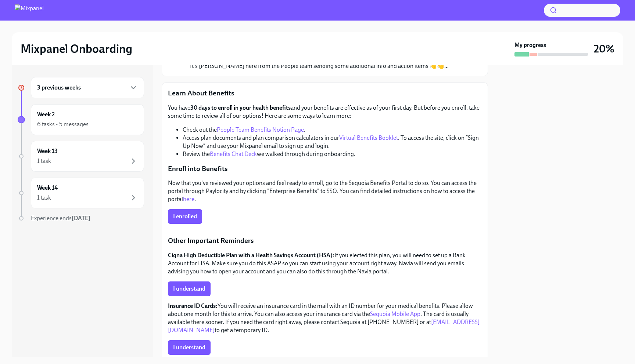 This screenshot has width=635, height=364. I want to click on a: Virtual Benefits Booklet, so click(369, 138).